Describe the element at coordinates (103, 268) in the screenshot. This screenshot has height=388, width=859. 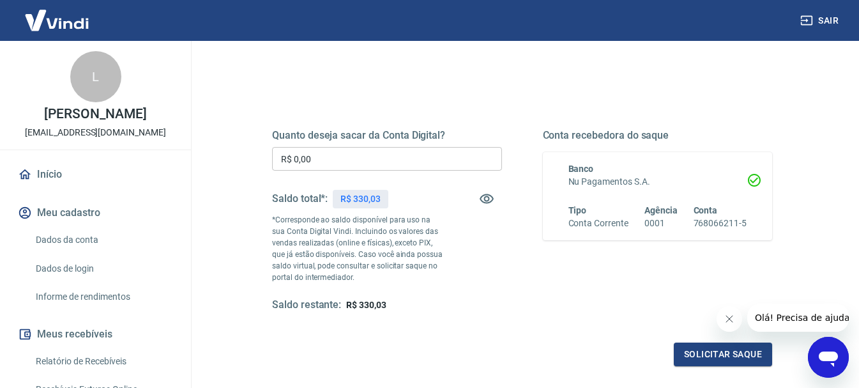
I see `a: Dados de login` at that location.